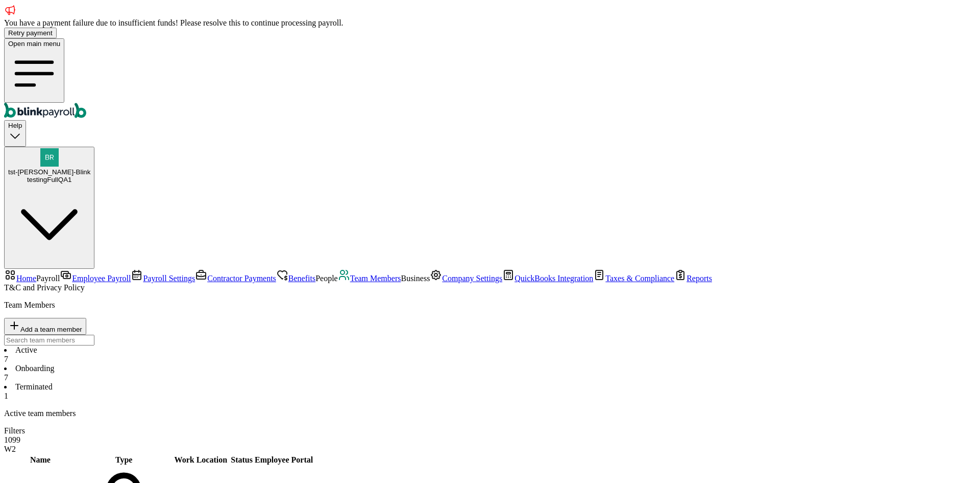 This screenshot has width=980, height=483. I want to click on input: TextInput, so click(49, 340).